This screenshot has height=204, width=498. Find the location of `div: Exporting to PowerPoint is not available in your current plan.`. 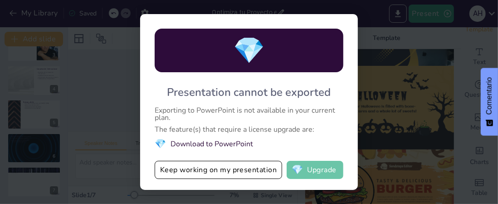

div: Exporting to PowerPoint is not available in your current plan. is located at coordinates (249, 114).